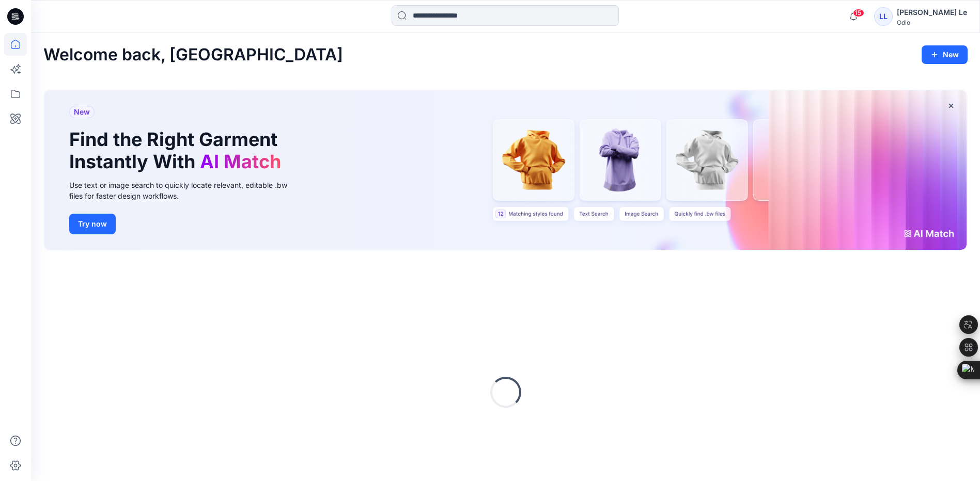 The image size is (980, 481). I want to click on span: 15, so click(858, 13).